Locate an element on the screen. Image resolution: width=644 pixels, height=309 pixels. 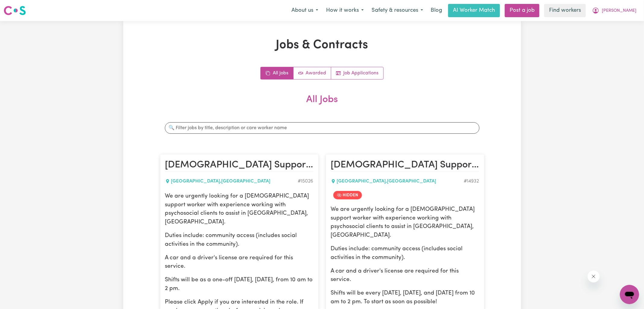
h2: All Jobs is located at coordinates (322, 105).